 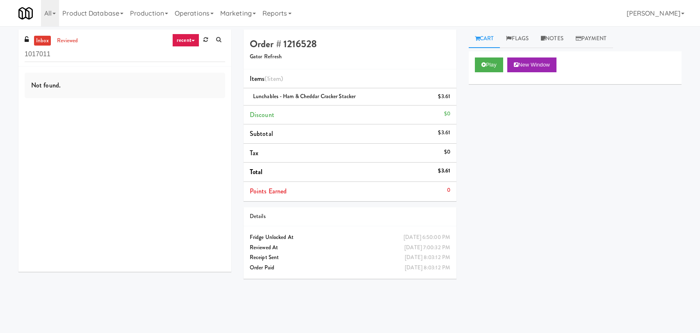 I want to click on span: Discount, so click(x=262, y=114).